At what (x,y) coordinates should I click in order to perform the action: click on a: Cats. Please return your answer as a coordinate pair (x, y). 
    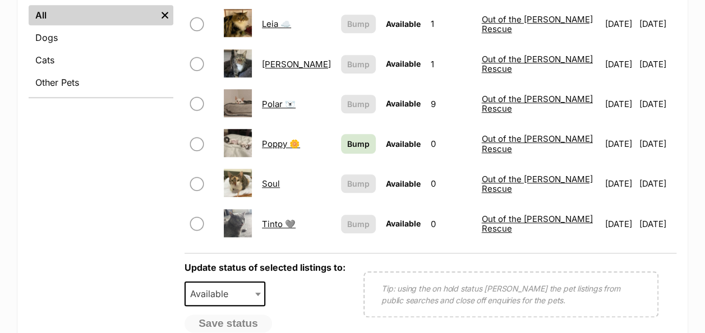
    Looking at the image, I should click on (101, 60).